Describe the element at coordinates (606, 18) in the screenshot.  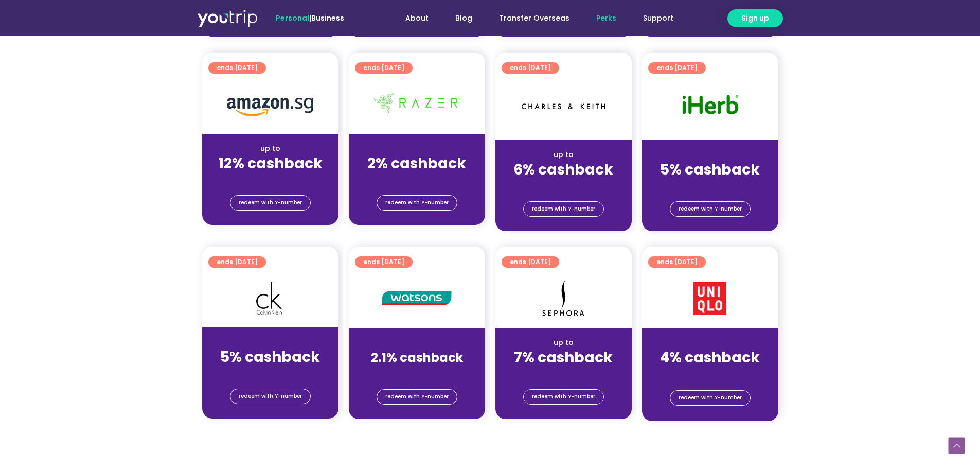
I see `a: Perks` at that location.